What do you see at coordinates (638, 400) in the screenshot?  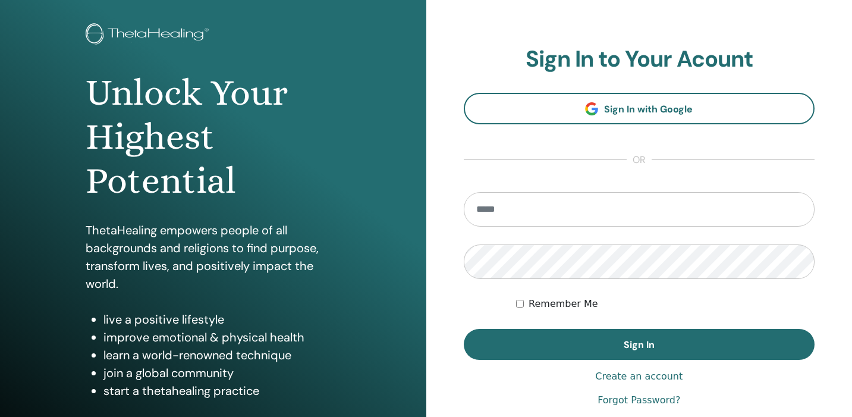 I see `a: Forgot Password?` at bounding box center [638, 400].